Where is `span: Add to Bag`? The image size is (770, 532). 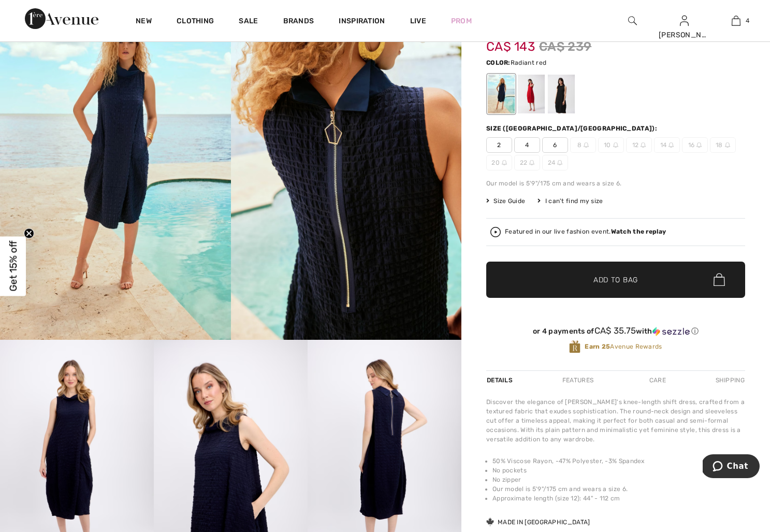 span: Add to Bag is located at coordinates (615, 279).